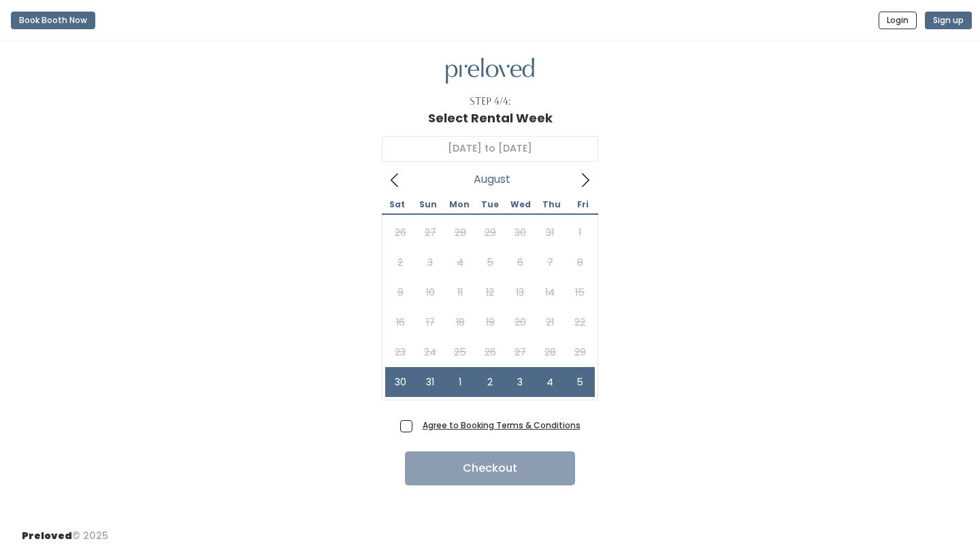  I want to click on span: Wed, so click(521, 205).